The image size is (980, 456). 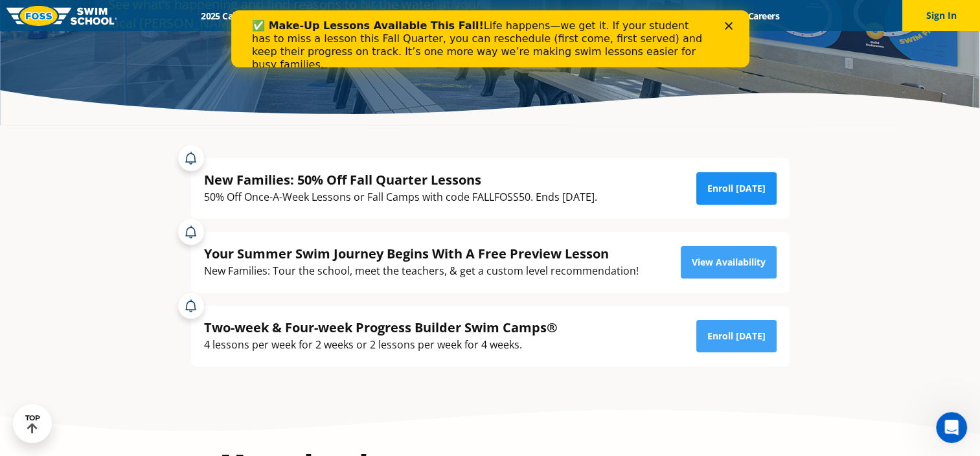 What do you see at coordinates (381, 327) in the screenshot?
I see `div: Two-week & Four-week Progress Builder Swim Camps®` at bounding box center [381, 327].